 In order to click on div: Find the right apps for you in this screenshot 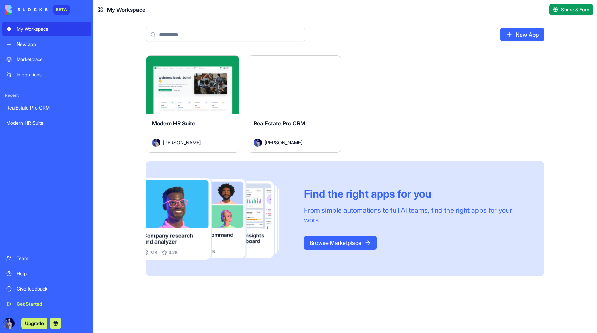, I will do `click(416, 194)`.